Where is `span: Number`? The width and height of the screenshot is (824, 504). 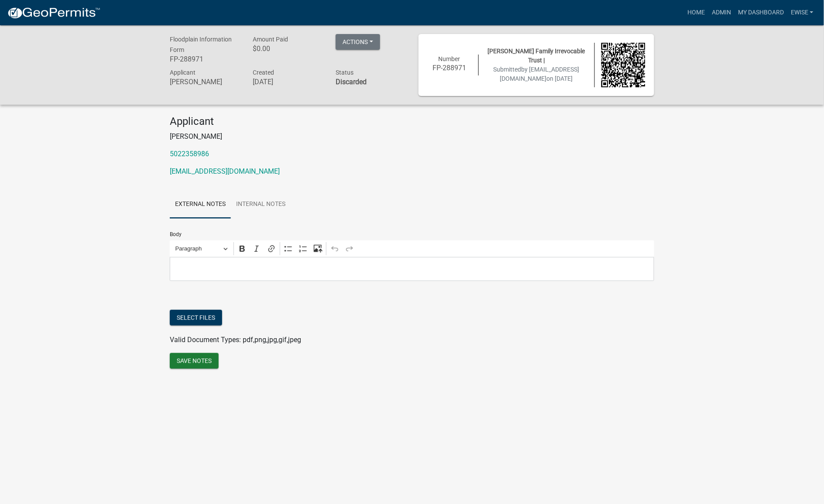 span: Number is located at coordinates (450, 59).